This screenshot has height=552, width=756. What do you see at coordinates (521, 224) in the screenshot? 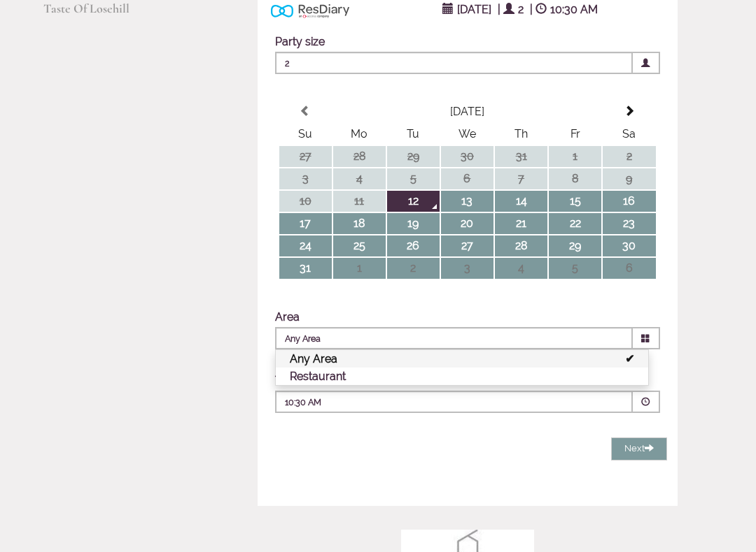
I see `td: 21` at bounding box center [521, 224].